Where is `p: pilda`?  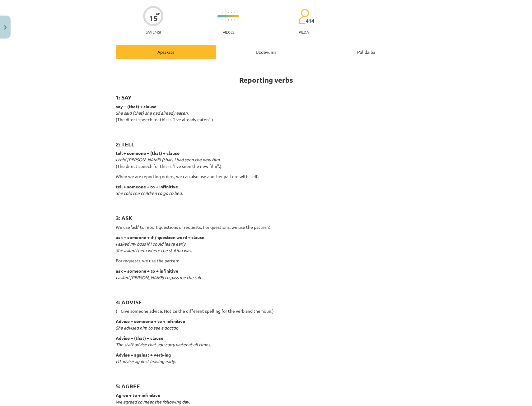 p: pilda is located at coordinates (303, 32).